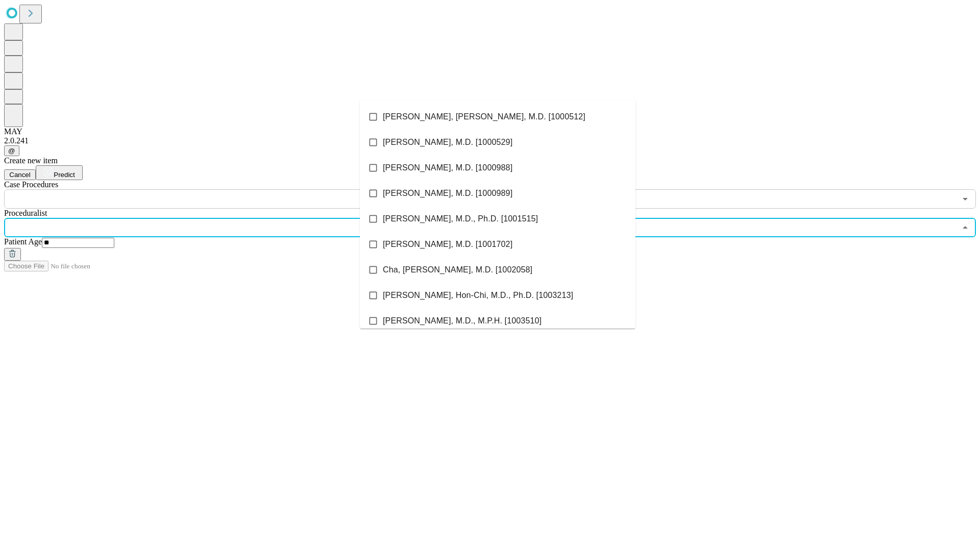  Describe the element at coordinates (20, 174) in the screenshot. I see `span: Cancel` at that location.